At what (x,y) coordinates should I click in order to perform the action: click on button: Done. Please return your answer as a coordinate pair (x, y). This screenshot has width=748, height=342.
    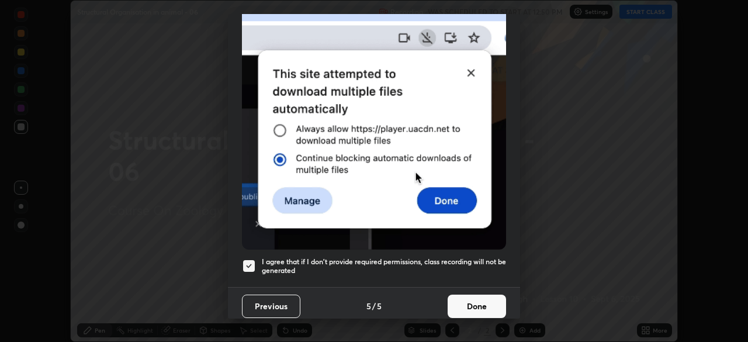
    Looking at the image, I should click on (477, 306).